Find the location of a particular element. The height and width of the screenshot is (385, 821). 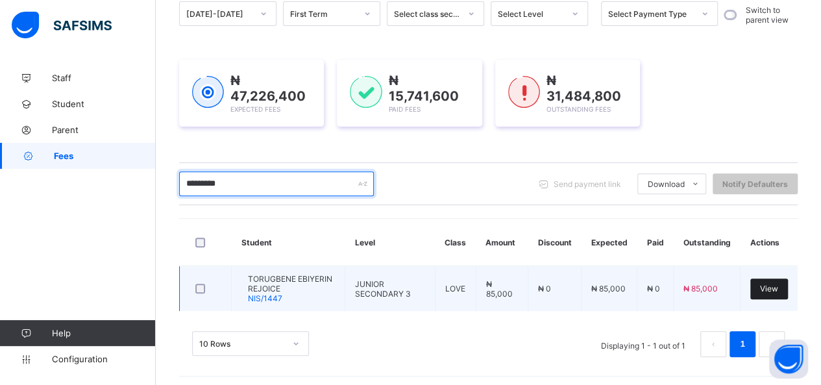

div: Select class section is located at coordinates (427, 14).